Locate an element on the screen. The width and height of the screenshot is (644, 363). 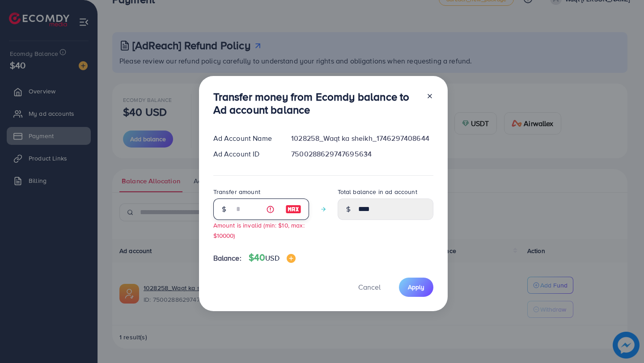
h4: $40 is located at coordinates (272, 258).